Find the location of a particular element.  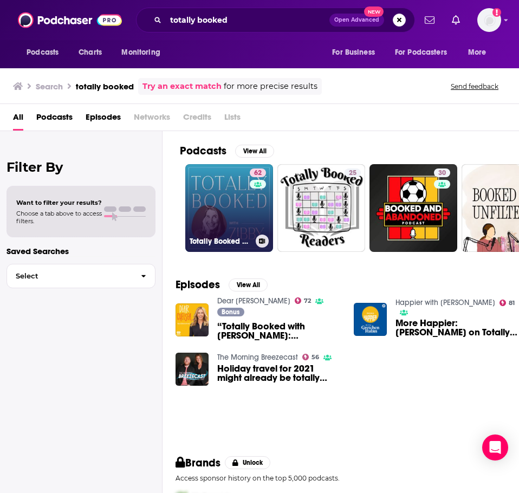

span: 30 is located at coordinates (442, 173).